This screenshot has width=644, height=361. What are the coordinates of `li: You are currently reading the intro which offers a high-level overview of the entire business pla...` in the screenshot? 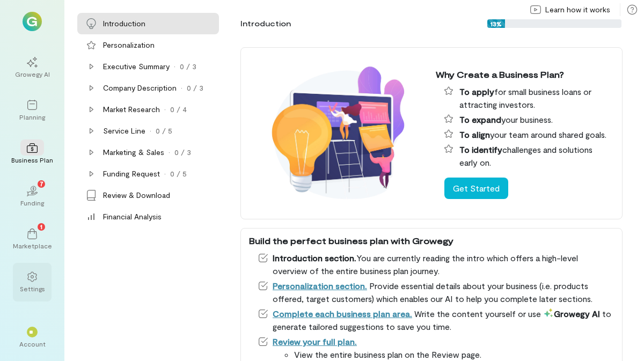 It's located at (436, 264).